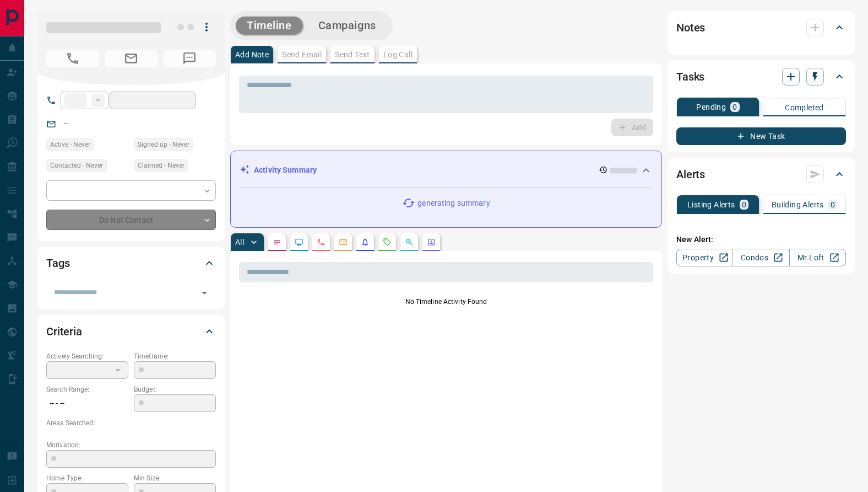  Describe the element at coordinates (705, 258) in the screenshot. I see `a: Property` at that location.